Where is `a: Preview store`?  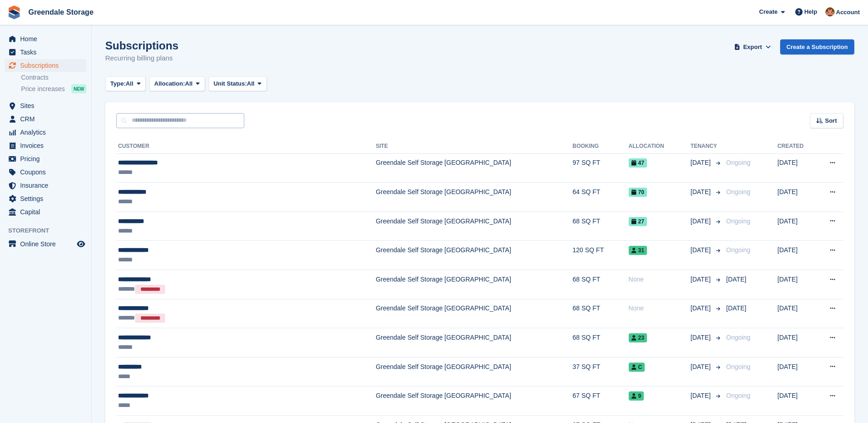
a: Preview store is located at coordinates (81, 244).